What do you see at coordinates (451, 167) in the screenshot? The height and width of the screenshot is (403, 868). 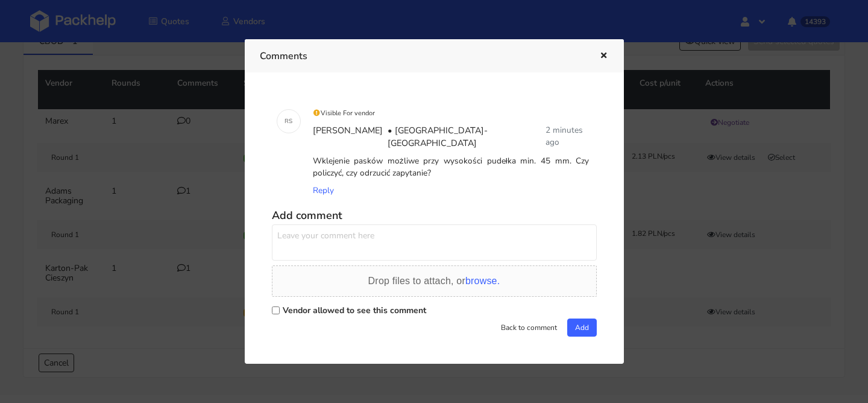 I see `div: Wklejenie pasków możliwe przy wysokości pudełka min. 45 mm. Czy policzyć, czy odrzucić zapytanie?` at bounding box center [451, 167].